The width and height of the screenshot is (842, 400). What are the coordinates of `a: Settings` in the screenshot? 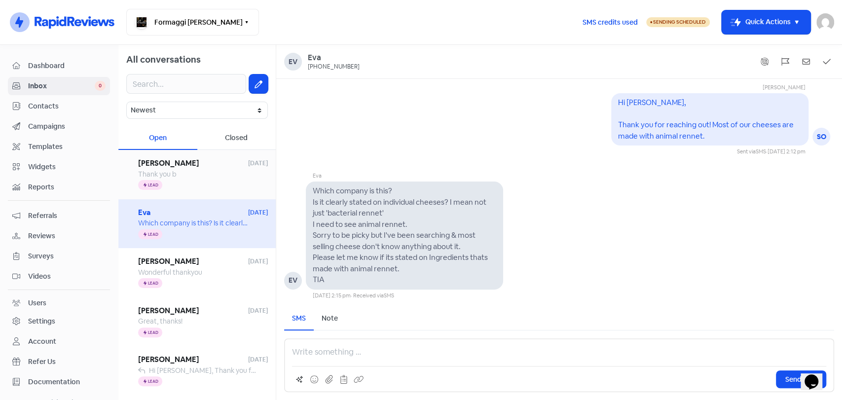 It's located at (59, 321).